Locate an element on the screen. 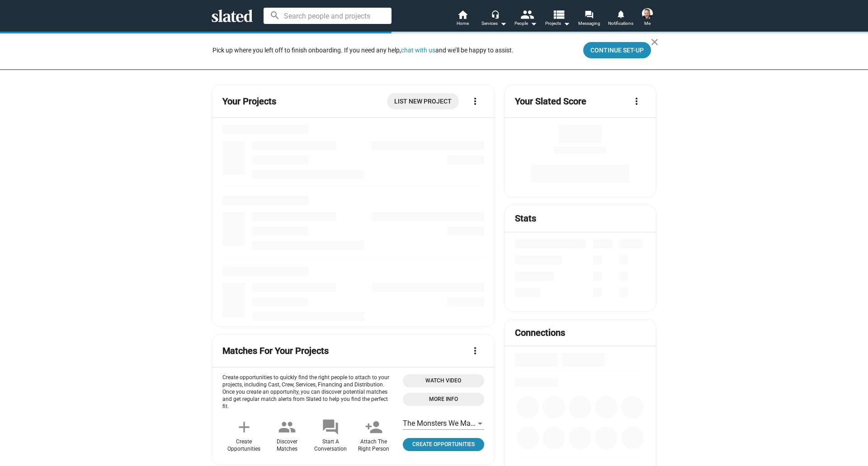 The image size is (868, 466). mat-card-title: Your Projects is located at coordinates (249, 101).